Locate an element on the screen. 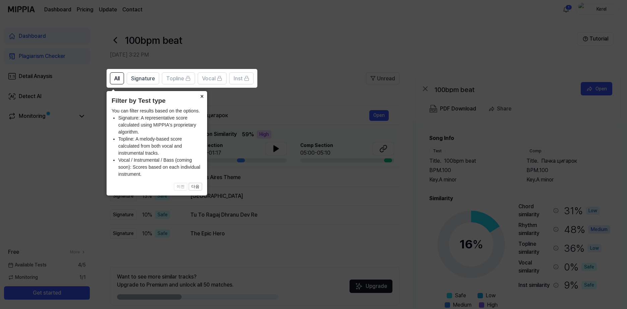 This screenshot has width=627, height=309. button: 다음 is located at coordinates (195, 187).